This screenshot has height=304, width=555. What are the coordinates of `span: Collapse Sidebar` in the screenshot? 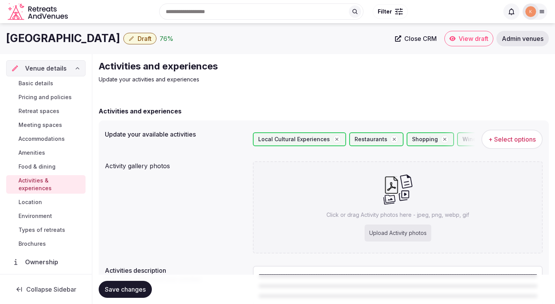 It's located at (51, 289).